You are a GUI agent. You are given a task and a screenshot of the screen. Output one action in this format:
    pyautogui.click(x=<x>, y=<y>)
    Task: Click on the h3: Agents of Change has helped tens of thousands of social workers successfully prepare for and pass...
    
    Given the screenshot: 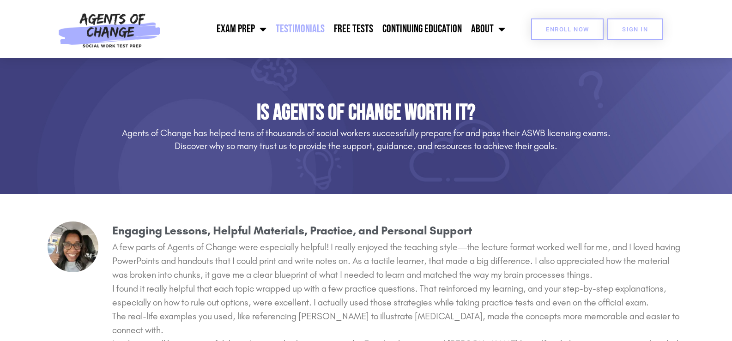 What is the action you would take?
    pyautogui.click(x=366, y=140)
    